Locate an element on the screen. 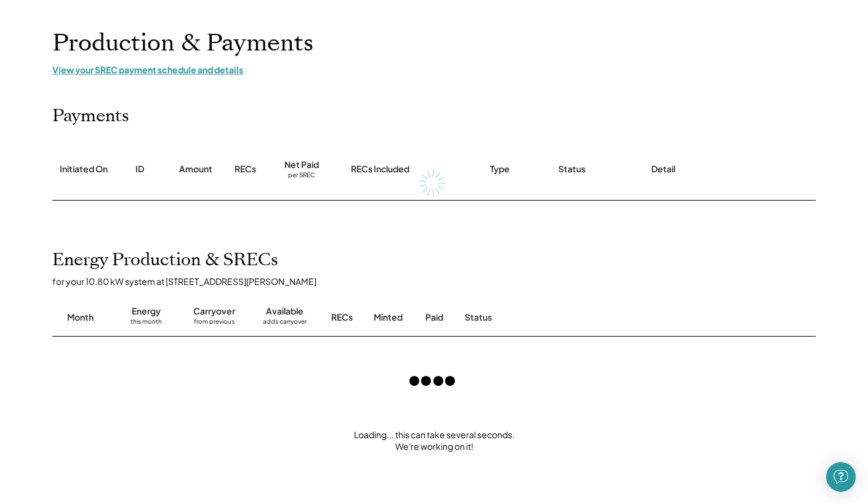 The width and height of the screenshot is (868, 504). div: Open Intercom Messenger is located at coordinates (841, 477).